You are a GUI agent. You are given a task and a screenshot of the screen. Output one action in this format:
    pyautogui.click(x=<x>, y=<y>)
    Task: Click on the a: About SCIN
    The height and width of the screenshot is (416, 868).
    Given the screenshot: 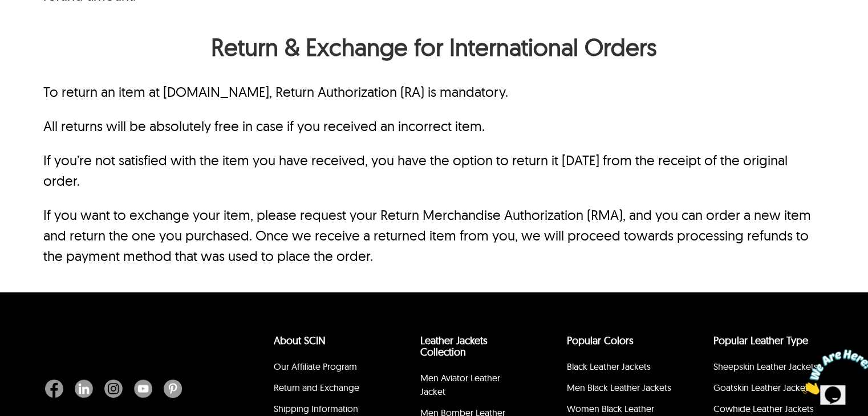 What is the action you would take?
    pyautogui.click(x=299, y=340)
    